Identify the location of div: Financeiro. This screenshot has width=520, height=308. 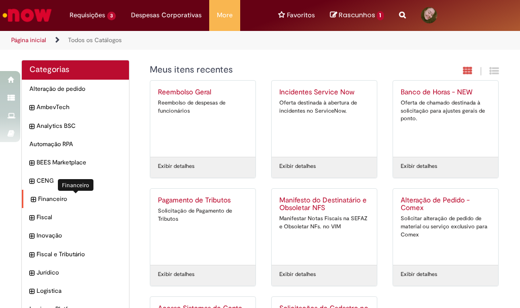
(76, 185).